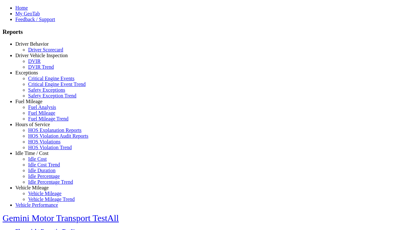 This screenshot has height=230, width=409. What do you see at coordinates (51, 78) in the screenshot?
I see `a: Critical Engine Events` at bounding box center [51, 78].